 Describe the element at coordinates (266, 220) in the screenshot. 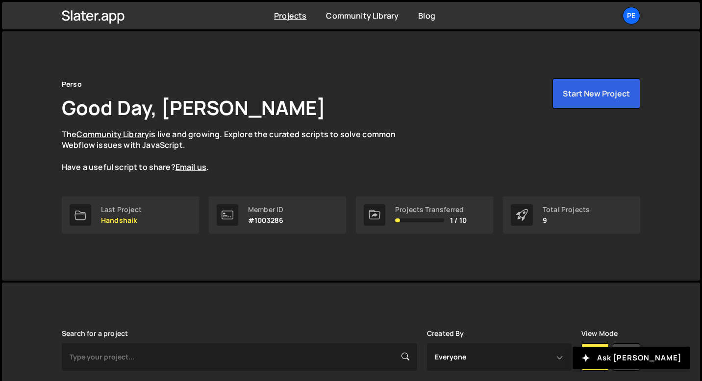

I see `p: #1003286` at that location.